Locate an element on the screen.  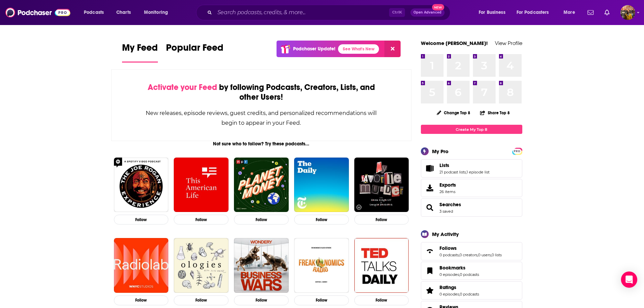
a: 3 saved is located at coordinates (446, 211).